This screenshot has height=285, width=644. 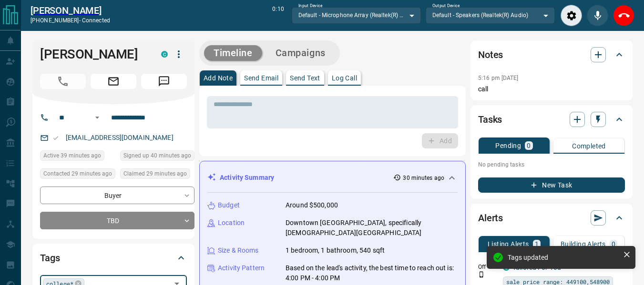 What do you see at coordinates (72, 155) in the screenshot?
I see `span: Active 39 minutes ago` at bounding box center [72, 155].